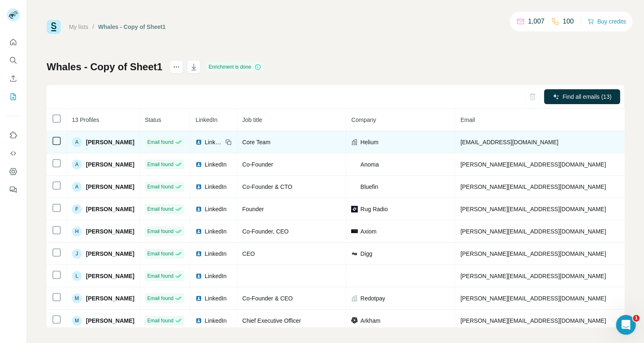 The width and height of the screenshot is (644, 343). I want to click on button: Dashboard, so click(13, 172).